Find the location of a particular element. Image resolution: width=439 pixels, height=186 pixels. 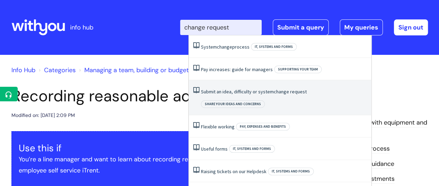

a: Submit a query is located at coordinates (301, 27).